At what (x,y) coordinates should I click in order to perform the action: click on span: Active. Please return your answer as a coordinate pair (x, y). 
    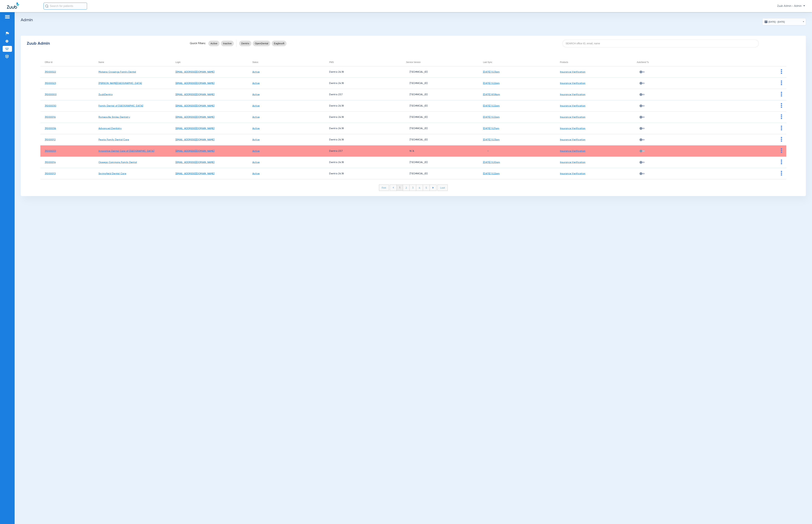
    Looking at the image, I should click on (214, 44).